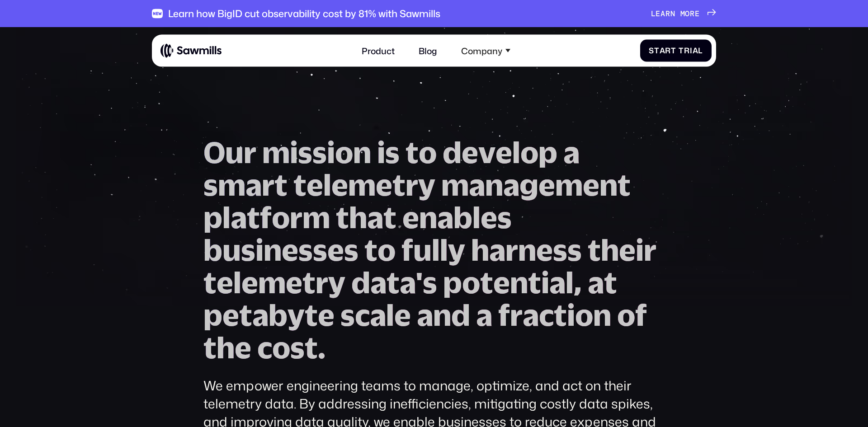 Image resolution: width=868 pixels, height=427 pixels. I want to click on a: StartTrial, so click(676, 50).